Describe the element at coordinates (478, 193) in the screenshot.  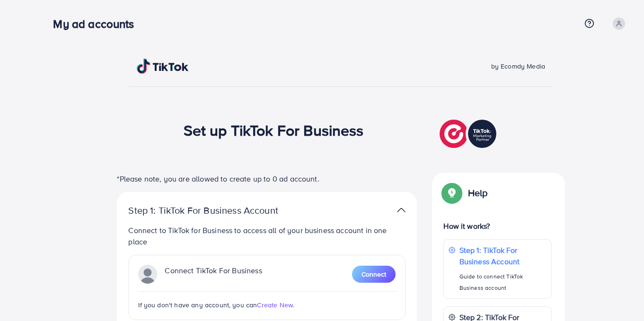
I see `p: Help` at that location.